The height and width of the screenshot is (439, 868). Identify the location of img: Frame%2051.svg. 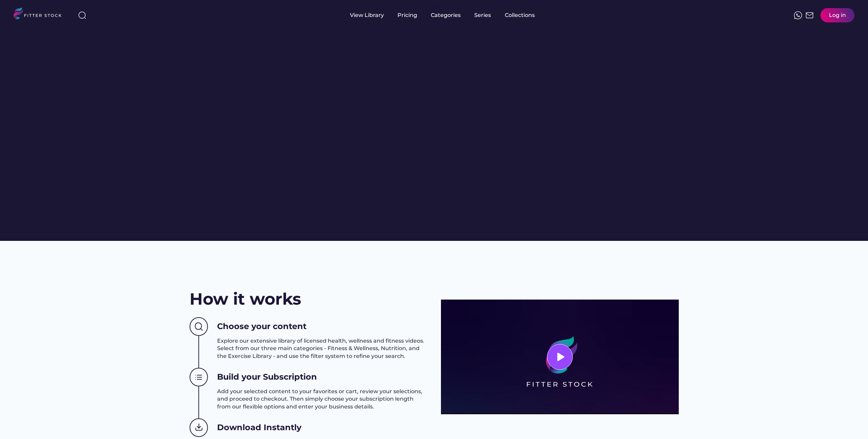
(810, 15).